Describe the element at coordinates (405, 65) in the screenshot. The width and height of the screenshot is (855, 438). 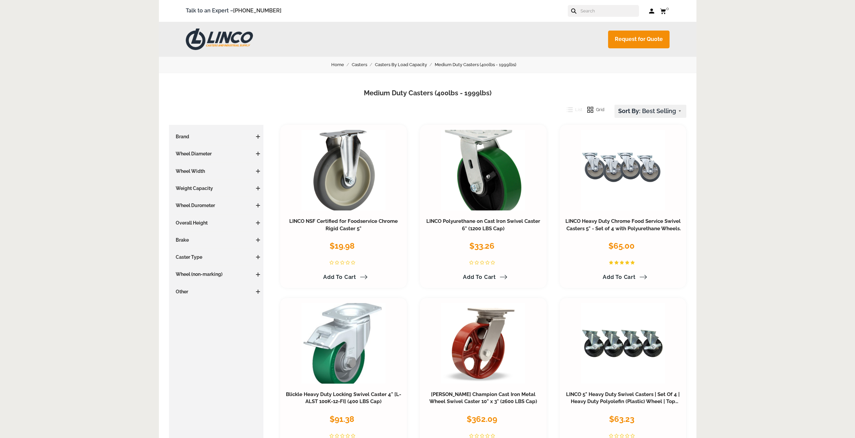
I see `a: Casters By Load Capacity` at that location.